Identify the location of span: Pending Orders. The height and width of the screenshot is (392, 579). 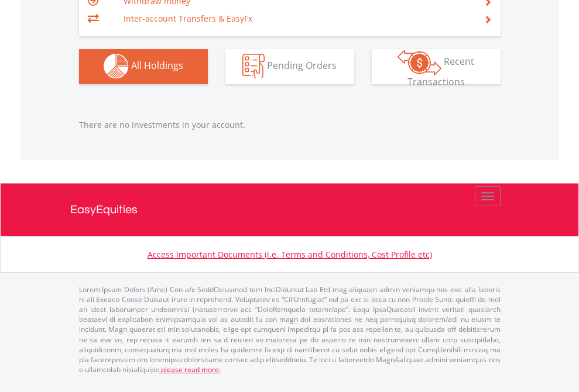
(301, 65).